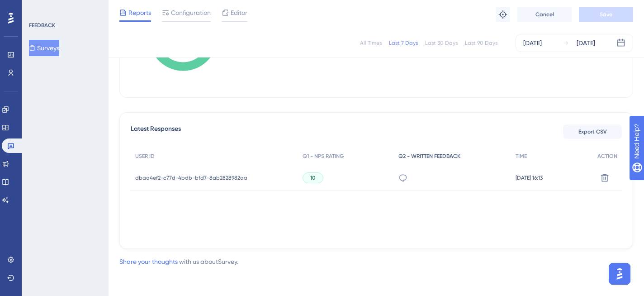 Image resolution: width=644 pixels, height=296 pixels. Describe the element at coordinates (140, 13) in the screenshot. I see `span: Reports` at that location.